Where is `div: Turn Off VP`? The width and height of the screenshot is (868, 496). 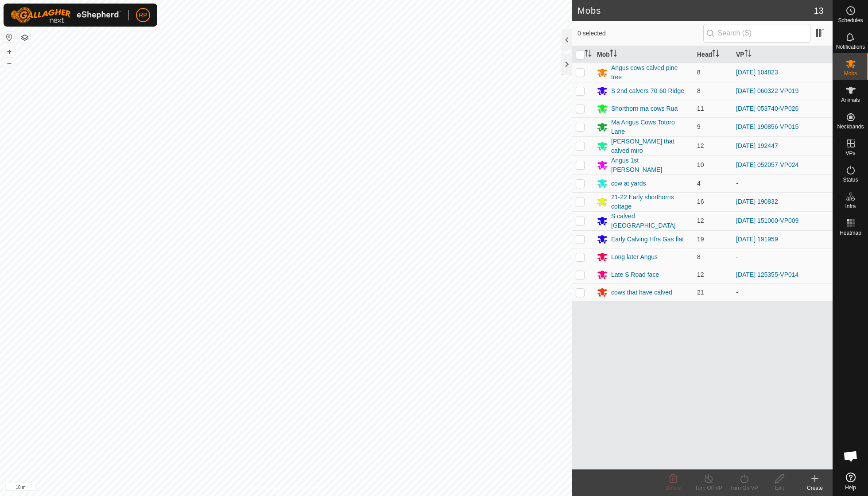 div: Turn Off VP is located at coordinates (709, 488).